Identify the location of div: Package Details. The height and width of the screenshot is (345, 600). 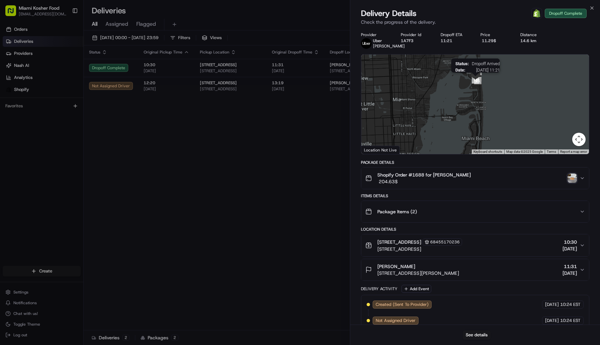
(475, 163).